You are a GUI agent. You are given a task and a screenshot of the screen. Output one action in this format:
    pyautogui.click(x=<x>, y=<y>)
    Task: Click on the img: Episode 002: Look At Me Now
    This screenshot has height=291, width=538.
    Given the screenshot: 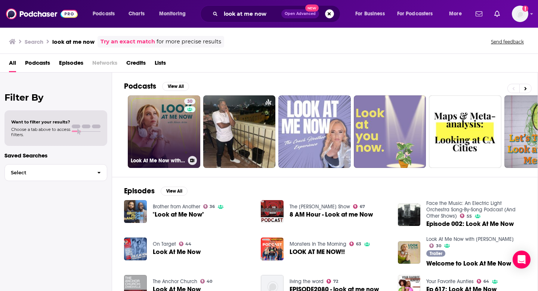 What is the action you would take?
    pyautogui.click(x=409, y=214)
    